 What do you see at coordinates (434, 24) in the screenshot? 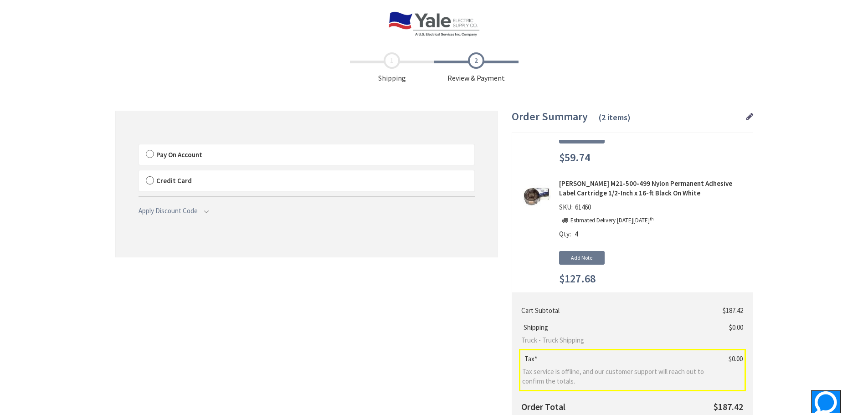
I see `a: Yale Electric Supply Co.` at bounding box center [434, 24].